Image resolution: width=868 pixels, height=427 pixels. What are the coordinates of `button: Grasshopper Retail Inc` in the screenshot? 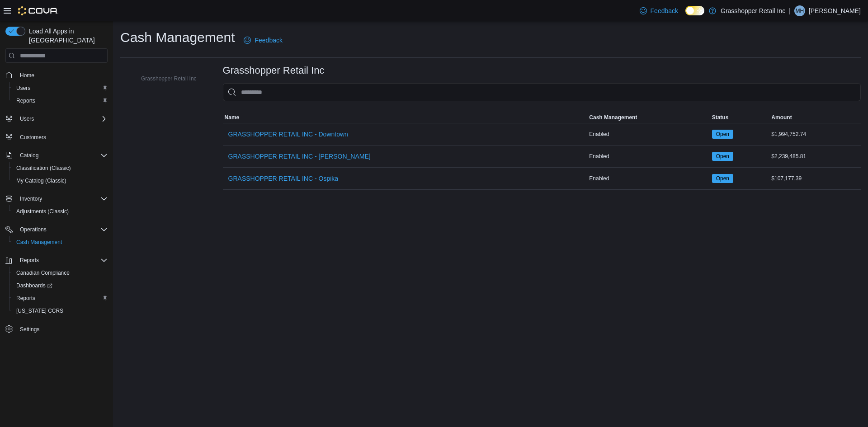 It's located at (164, 79).